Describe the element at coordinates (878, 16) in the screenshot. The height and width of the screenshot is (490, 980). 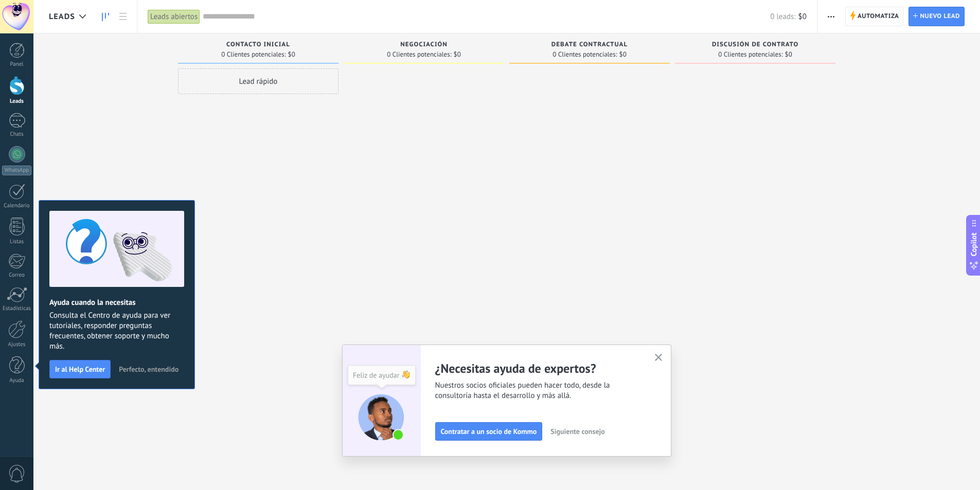
I see `span: Automatiza` at that location.